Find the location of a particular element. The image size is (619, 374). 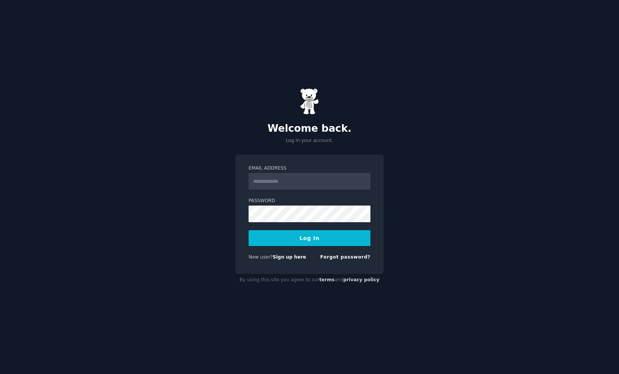

label: Email Address is located at coordinates (309, 168).